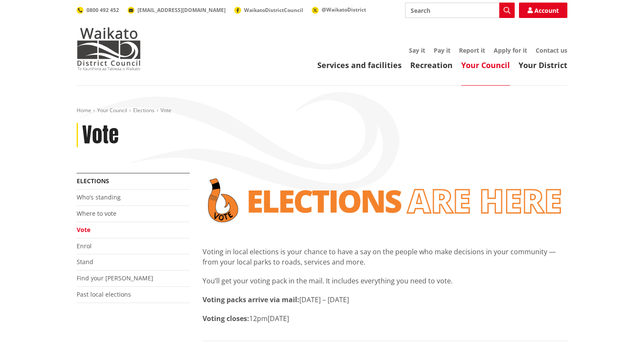 Image resolution: width=644 pixels, height=357 pixels. What do you see at coordinates (359, 65) in the screenshot?
I see `a: Services and facilities` at bounding box center [359, 65].